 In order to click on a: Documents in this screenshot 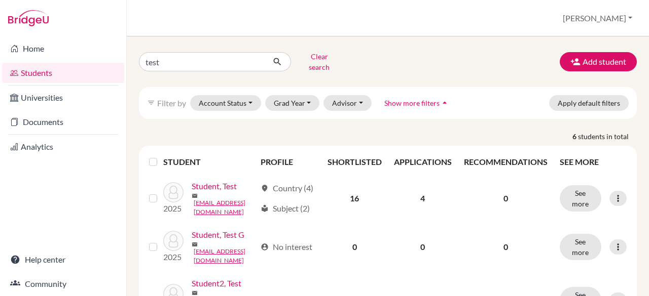, I will do `click(63, 122)`.